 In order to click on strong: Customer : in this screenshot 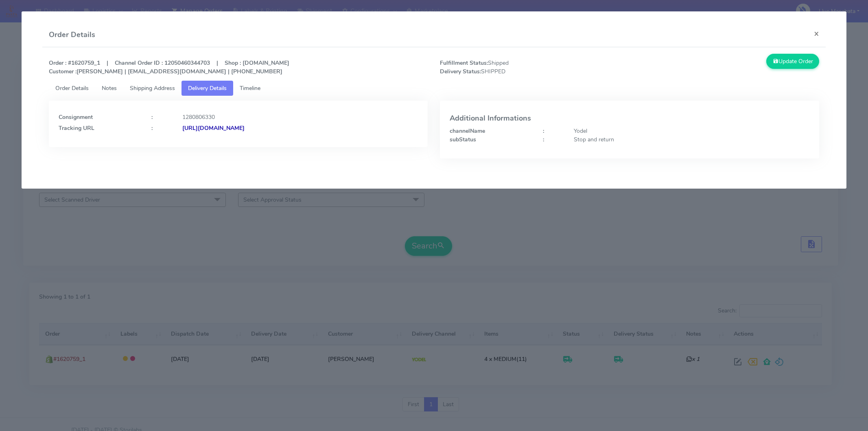, I will do `click(63, 71)`.